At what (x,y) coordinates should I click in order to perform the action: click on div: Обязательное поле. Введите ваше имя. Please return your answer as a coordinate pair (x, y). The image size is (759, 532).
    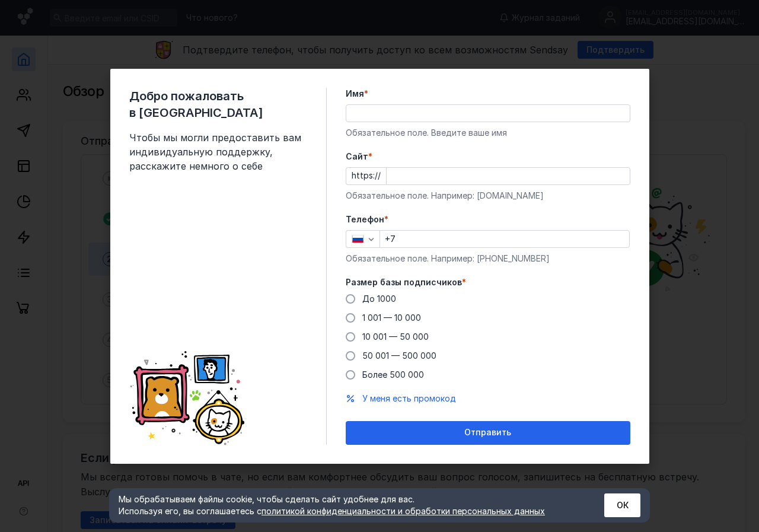
    Looking at the image, I should click on (488, 133).